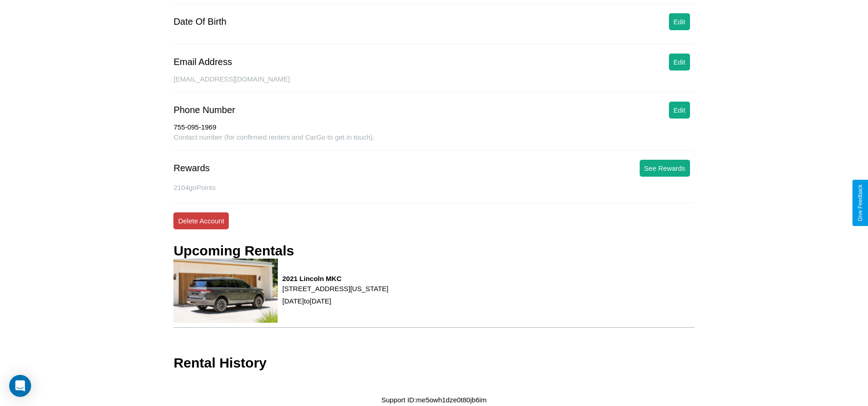 Image resolution: width=868 pixels, height=406 pixels. I want to click on h3: 2021 Lincoln MKC, so click(336, 278).